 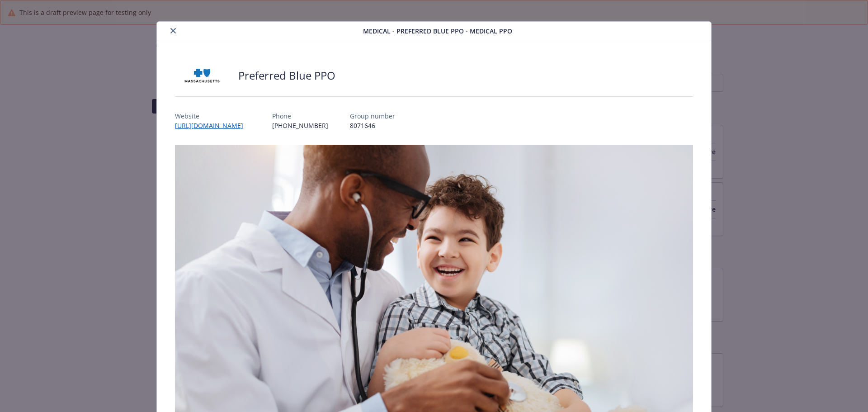 I want to click on button: close, so click(x=174, y=31).